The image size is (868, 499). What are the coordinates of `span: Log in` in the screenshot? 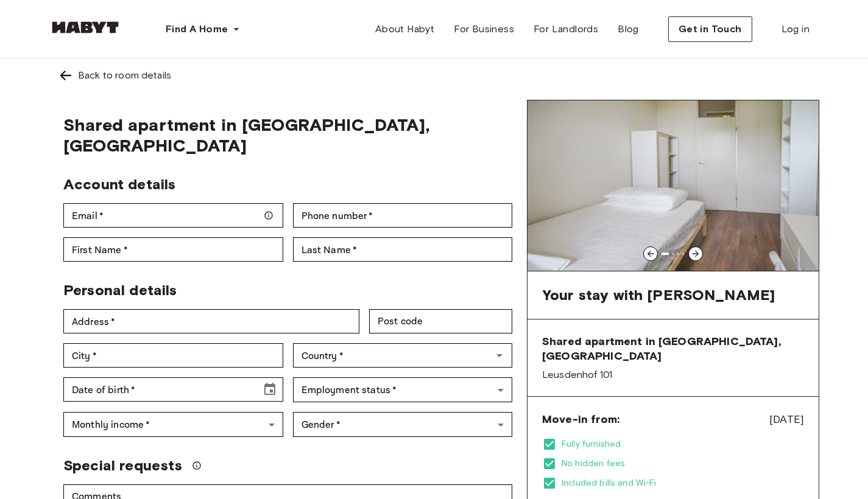 It's located at (795, 29).